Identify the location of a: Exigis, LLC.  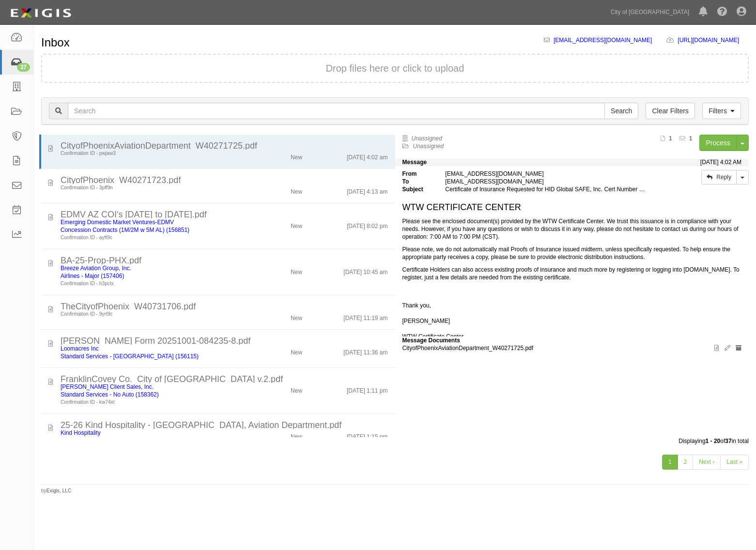
(59, 491).